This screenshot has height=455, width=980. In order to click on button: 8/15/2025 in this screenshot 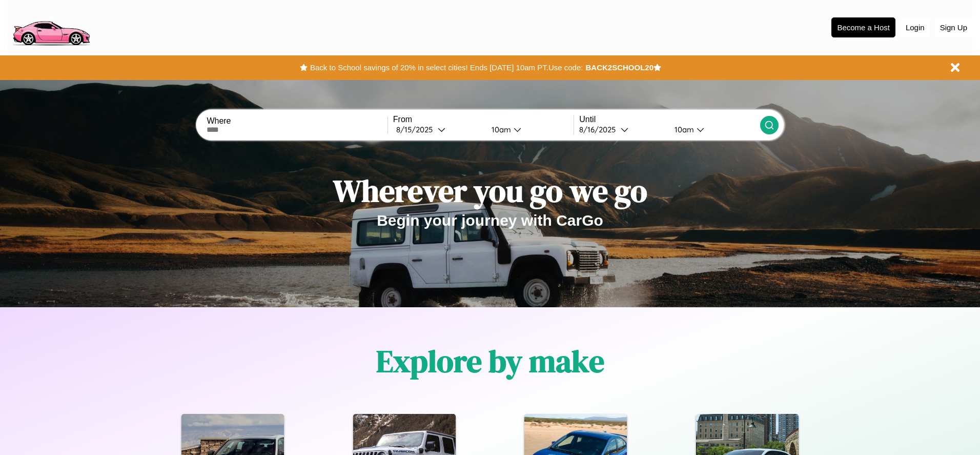, I will do `click(438, 129)`.